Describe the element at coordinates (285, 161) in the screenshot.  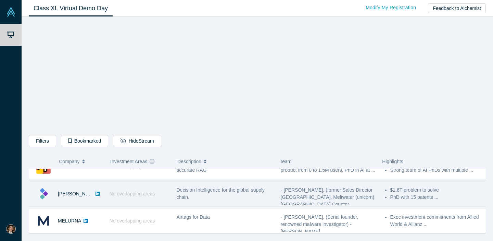
I see `span: Team` at that location.